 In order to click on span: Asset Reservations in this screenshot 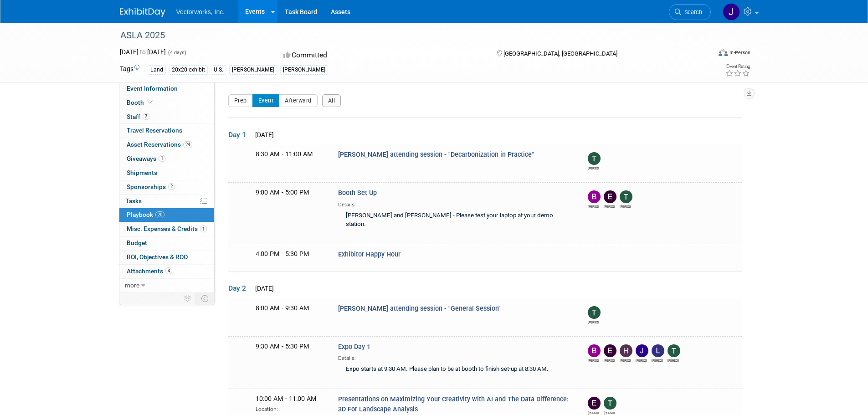, I will do `click(159, 144)`.